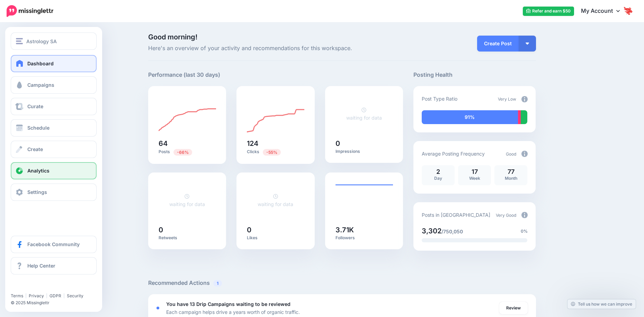  What do you see at coordinates (54, 41) in the screenshot?
I see `button: Astrology SA` at bounding box center [54, 41].